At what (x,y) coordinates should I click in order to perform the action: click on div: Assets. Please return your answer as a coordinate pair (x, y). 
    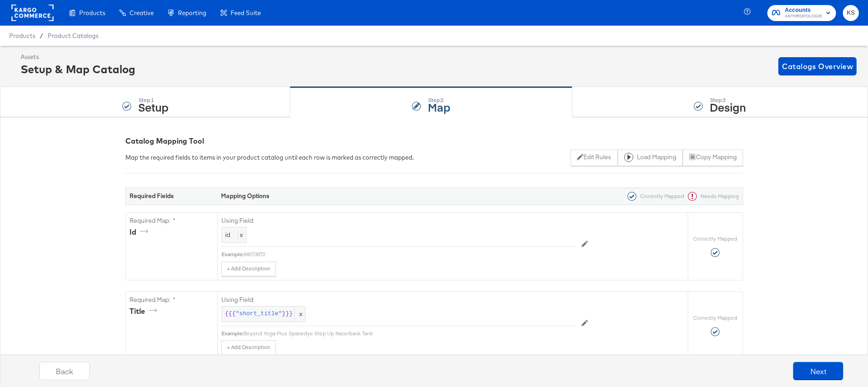
    Looking at the image, I should click on (78, 57).